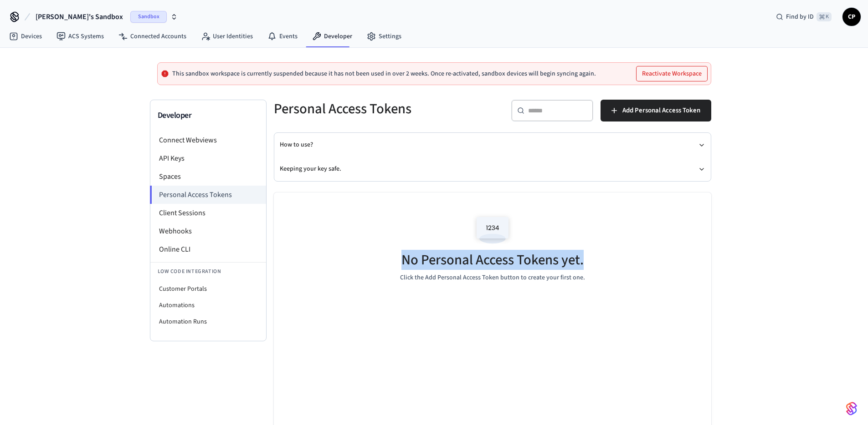  What do you see at coordinates (380, 109) in the screenshot?
I see `h5: Personal Access Tokens` at bounding box center [380, 109].